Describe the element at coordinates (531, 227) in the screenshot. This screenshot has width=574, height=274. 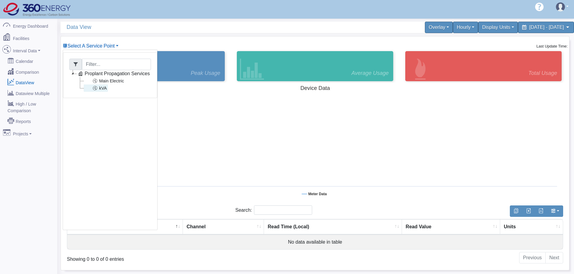
I see `th: Units : activate to sort column ascending` at that location.